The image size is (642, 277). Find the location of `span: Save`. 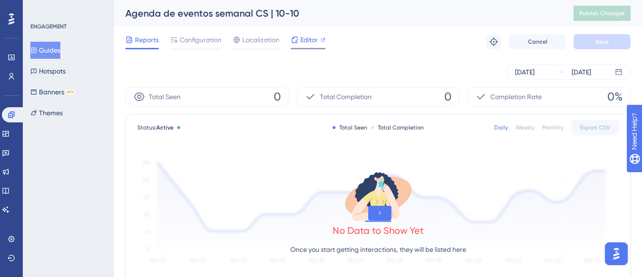

span: Save is located at coordinates (602, 42).